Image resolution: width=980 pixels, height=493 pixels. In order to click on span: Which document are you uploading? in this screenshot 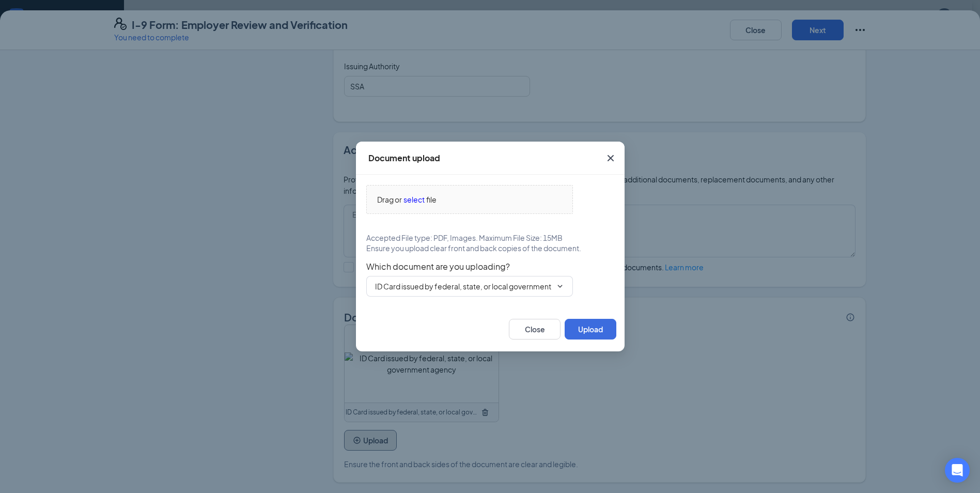, I will do `click(490, 267)`.